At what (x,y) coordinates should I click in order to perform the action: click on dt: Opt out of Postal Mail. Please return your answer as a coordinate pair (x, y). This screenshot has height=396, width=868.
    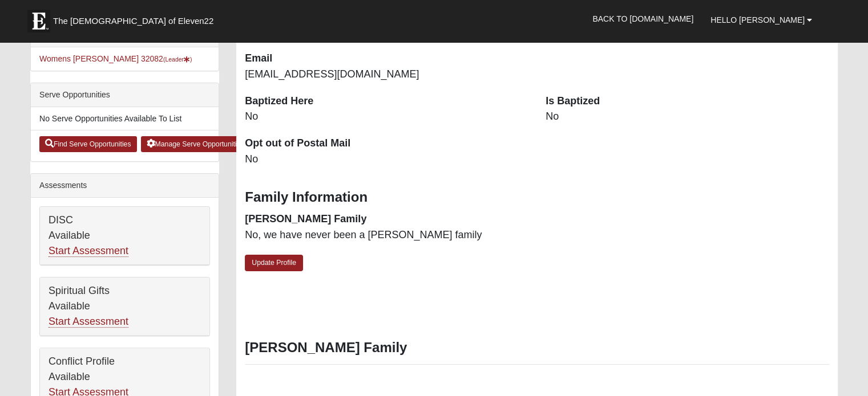
    Looking at the image, I should click on (386, 144).